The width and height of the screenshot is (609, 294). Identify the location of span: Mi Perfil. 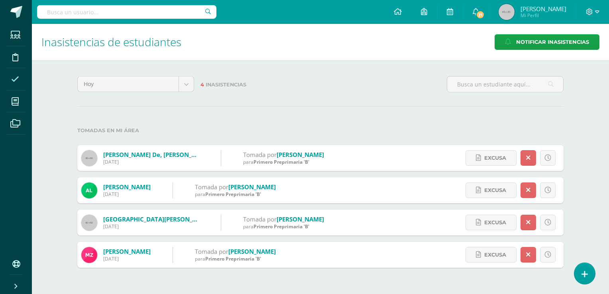
(543, 15).